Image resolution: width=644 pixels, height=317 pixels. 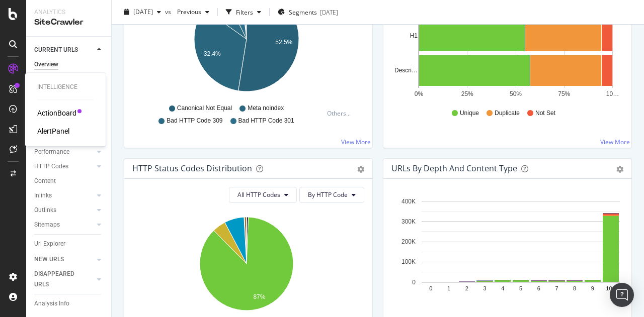 What do you see at coordinates (556, 288) in the screenshot?
I see `text: 7` at bounding box center [556, 288].